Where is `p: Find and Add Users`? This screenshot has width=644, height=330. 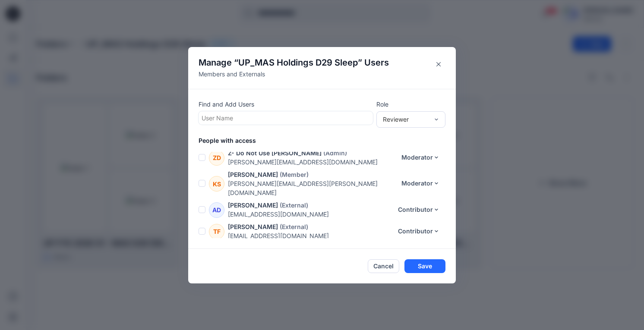 p: Find and Add Users is located at coordinates (286, 104).